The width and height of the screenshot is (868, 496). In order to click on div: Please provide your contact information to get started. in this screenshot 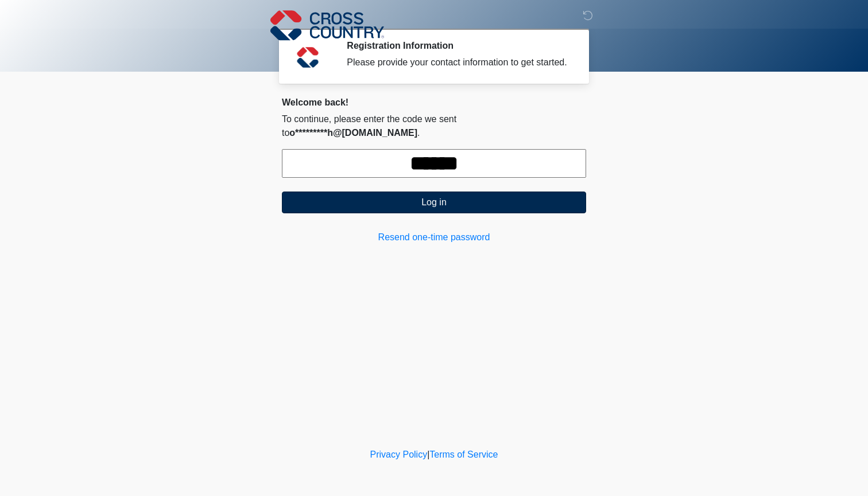, I will do `click(458, 62)`.